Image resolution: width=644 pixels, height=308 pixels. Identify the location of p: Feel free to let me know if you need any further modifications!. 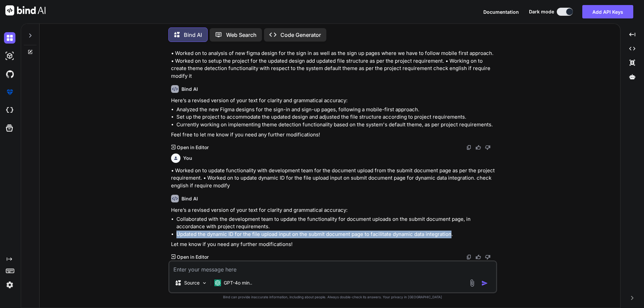
(334, 134).